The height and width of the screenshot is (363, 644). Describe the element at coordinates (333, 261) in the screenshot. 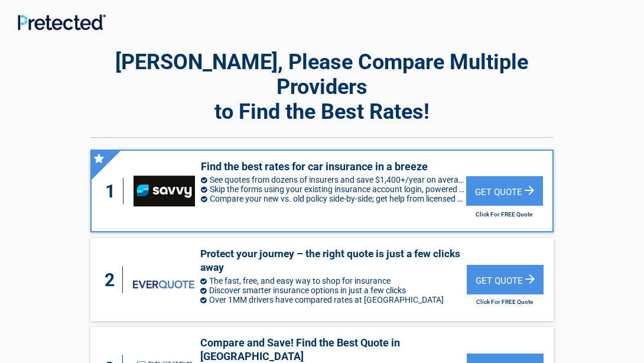

I see `h3: Protect your journey – the right quote is just a few clicks away` at that location.